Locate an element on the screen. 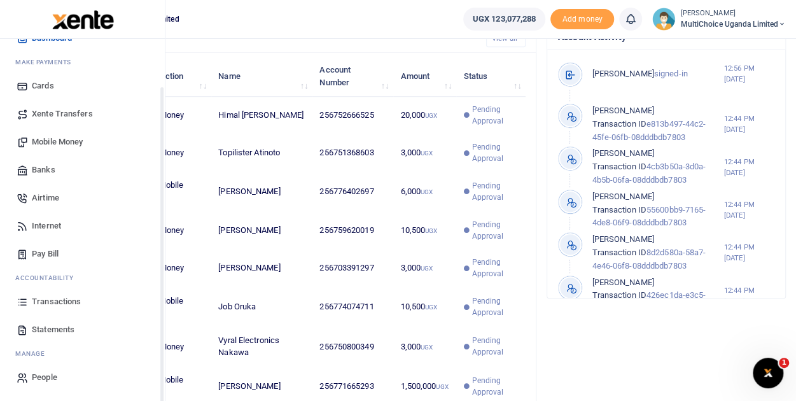 The width and height of the screenshot is (796, 401). th: Transaction: activate to sort column ascending is located at coordinates (171, 76).